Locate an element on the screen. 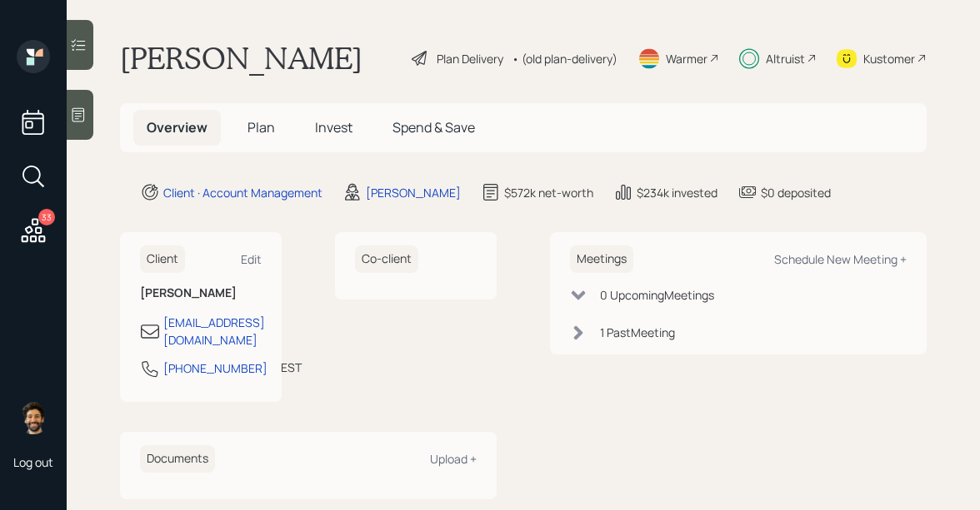  span: Invest is located at coordinates (334, 128).